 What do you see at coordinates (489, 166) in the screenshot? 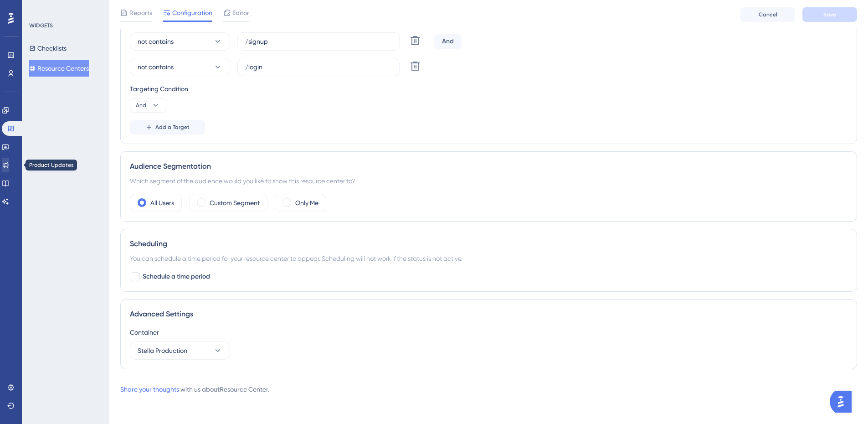
I see `div: Audience Segmentation` at bounding box center [489, 166].